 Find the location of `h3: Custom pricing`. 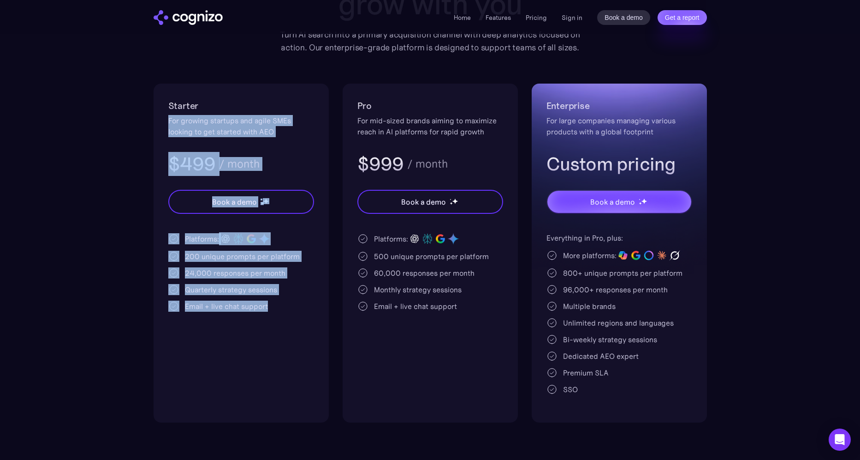

h3: Custom pricing is located at coordinates (620, 164).